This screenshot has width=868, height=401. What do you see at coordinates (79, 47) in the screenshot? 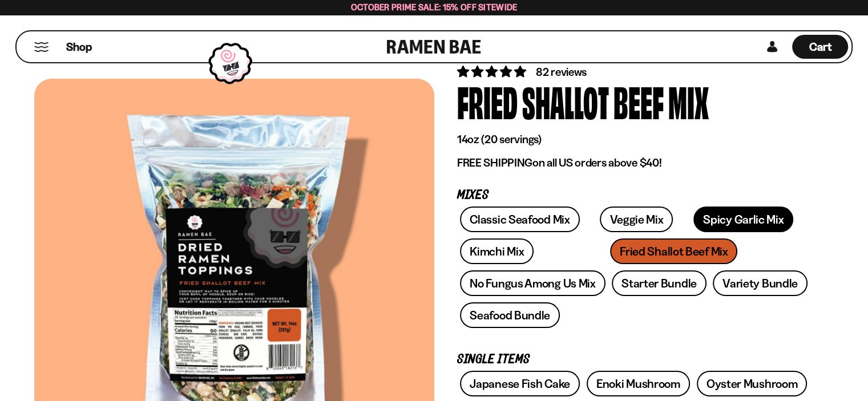
I see `a: Shop` at bounding box center [79, 47].